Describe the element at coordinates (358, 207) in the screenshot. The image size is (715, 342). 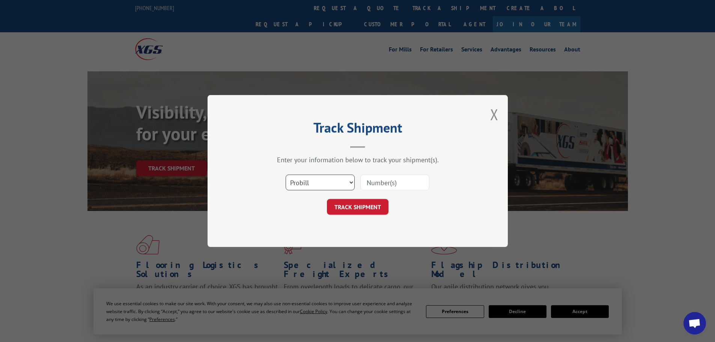
I see `button: TRACK SHIPMENT` at that location.